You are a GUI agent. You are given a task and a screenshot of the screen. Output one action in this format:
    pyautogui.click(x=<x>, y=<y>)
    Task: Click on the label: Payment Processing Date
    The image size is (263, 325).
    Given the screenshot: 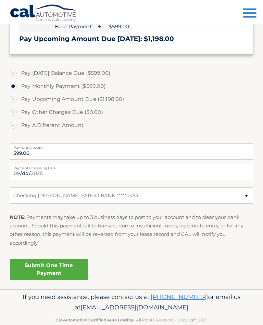 What is the action you would take?
    pyautogui.click(x=132, y=167)
    